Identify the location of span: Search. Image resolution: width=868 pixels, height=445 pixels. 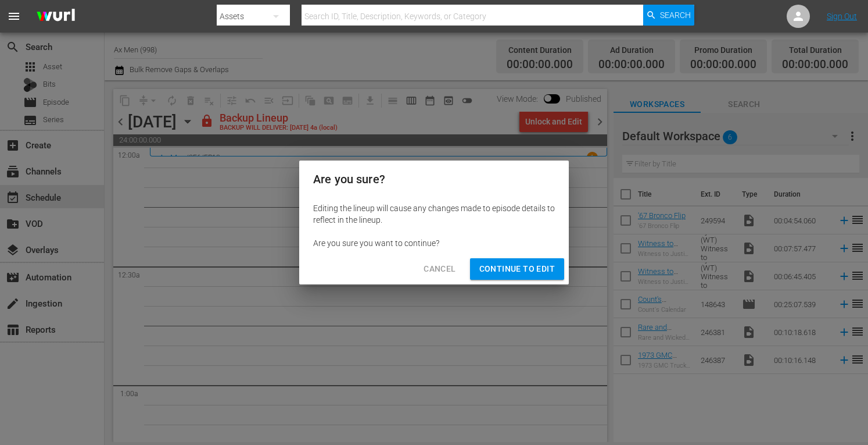
(675, 15).